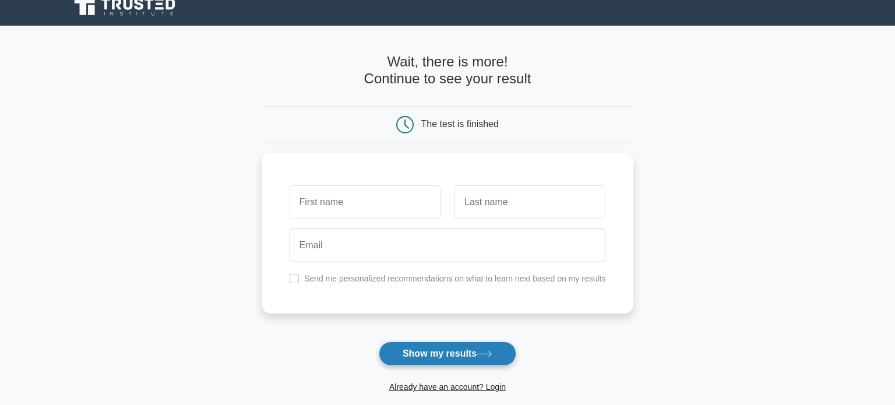 The height and width of the screenshot is (405, 895). Describe the element at coordinates (365, 202) in the screenshot. I see `input: First name` at that location.